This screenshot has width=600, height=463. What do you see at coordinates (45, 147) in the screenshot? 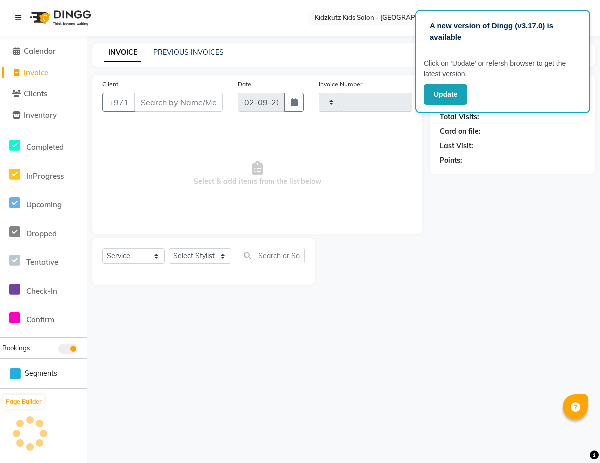
I see `span: Completed` at bounding box center [45, 147].